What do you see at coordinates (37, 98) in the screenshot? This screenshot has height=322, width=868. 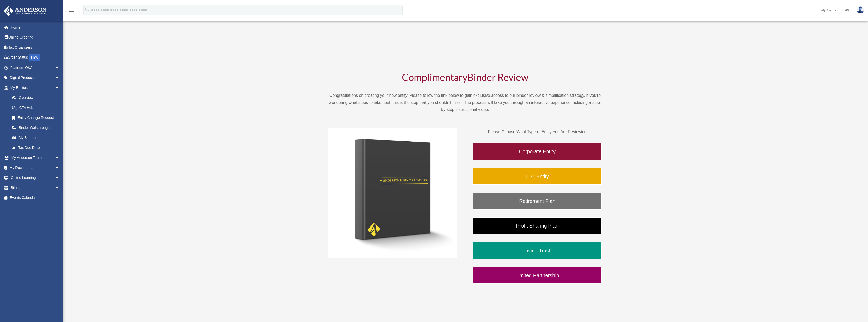 I see `a: Overview` at bounding box center [37, 98].